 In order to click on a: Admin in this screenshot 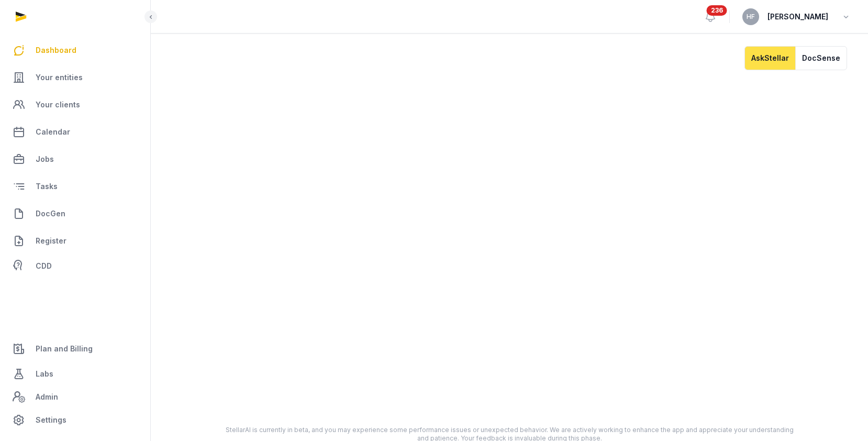, I will do `click(75, 396)`.